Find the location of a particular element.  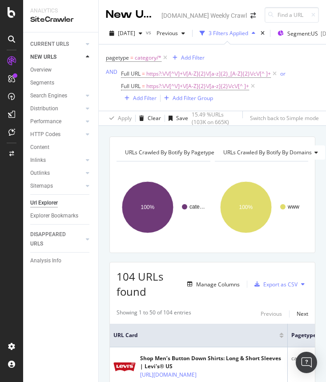

button: Add Filter Group is located at coordinates (187, 98).